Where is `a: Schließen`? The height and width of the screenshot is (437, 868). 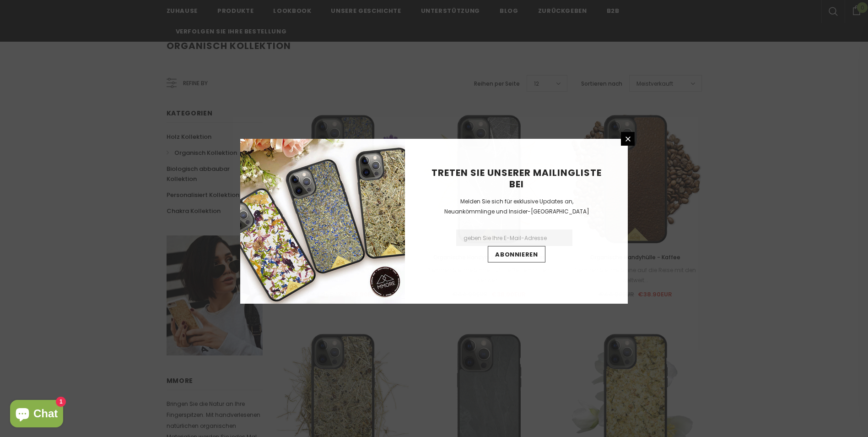 a: Schließen is located at coordinates (628, 139).